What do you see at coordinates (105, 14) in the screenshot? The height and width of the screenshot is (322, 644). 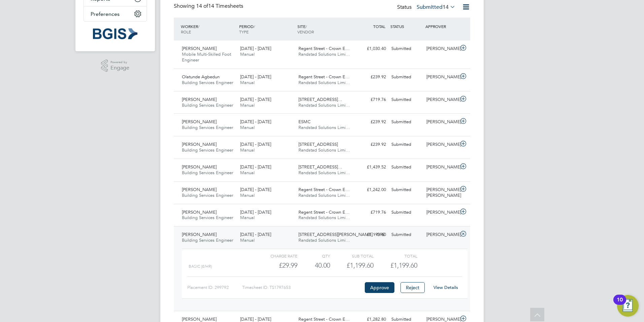 I see `span: Preferences` at bounding box center [105, 14].